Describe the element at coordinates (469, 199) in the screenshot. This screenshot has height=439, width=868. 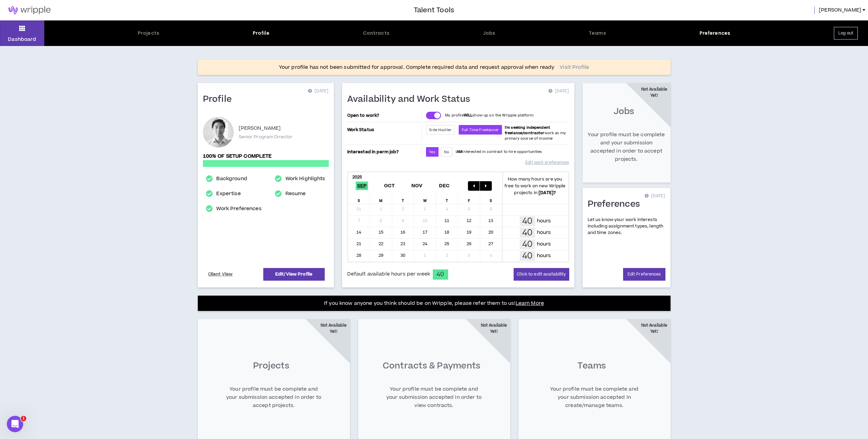
I see `div: F` at that location.